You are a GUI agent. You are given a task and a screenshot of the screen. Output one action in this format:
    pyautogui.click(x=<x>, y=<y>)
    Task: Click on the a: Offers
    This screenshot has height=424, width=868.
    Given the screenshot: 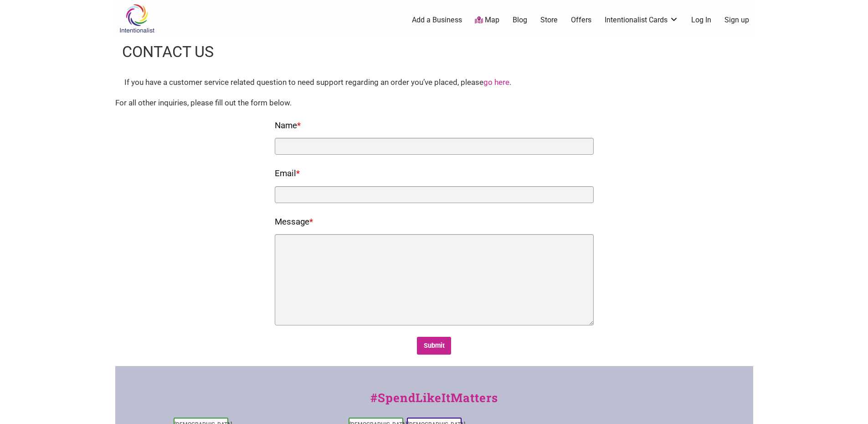 What is the action you would take?
    pyautogui.click(x=581, y=20)
    